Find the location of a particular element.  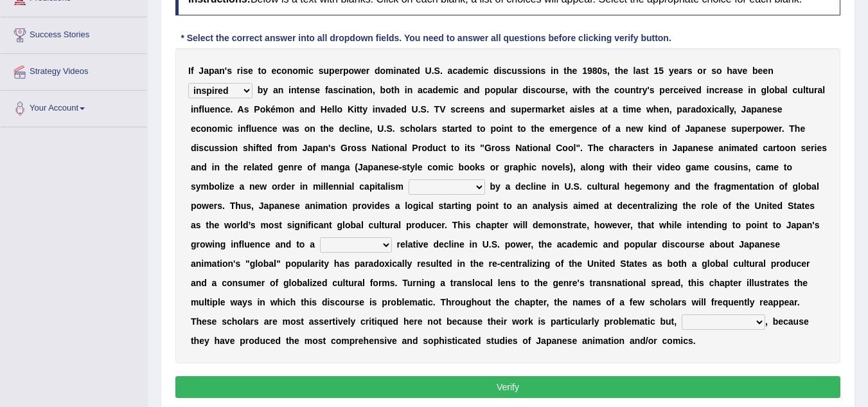

a: Success Stories is located at coordinates (74, 33).